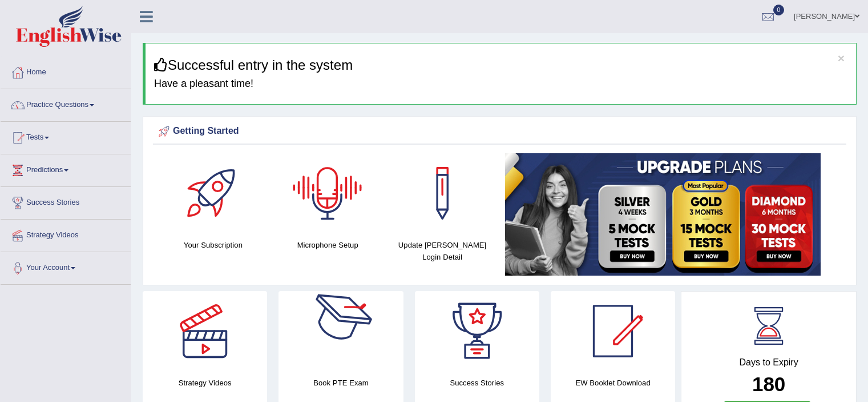  Describe the element at coordinates (779, 9) in the screenshot. I see `span: 0` at that location.